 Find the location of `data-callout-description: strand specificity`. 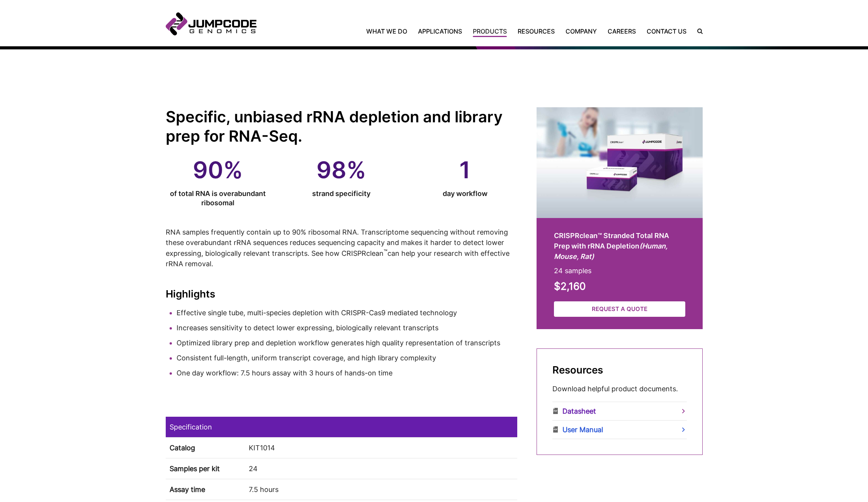

data-callout-description: strand specificity is located at coordinates (341, 194).